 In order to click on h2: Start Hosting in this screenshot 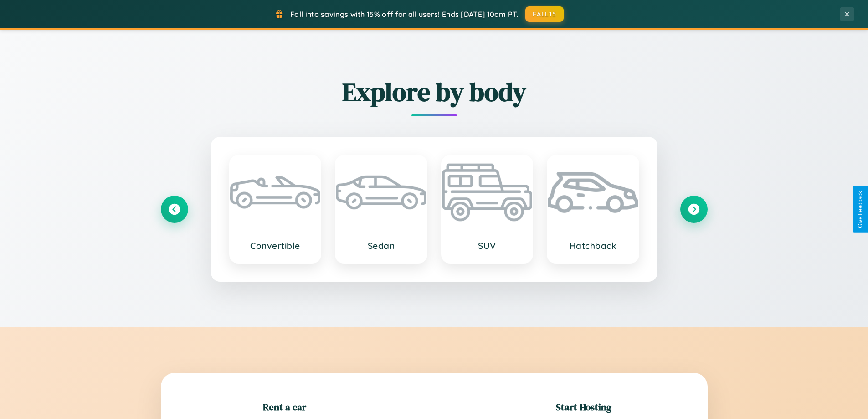, I will do `click(583, 406)`.